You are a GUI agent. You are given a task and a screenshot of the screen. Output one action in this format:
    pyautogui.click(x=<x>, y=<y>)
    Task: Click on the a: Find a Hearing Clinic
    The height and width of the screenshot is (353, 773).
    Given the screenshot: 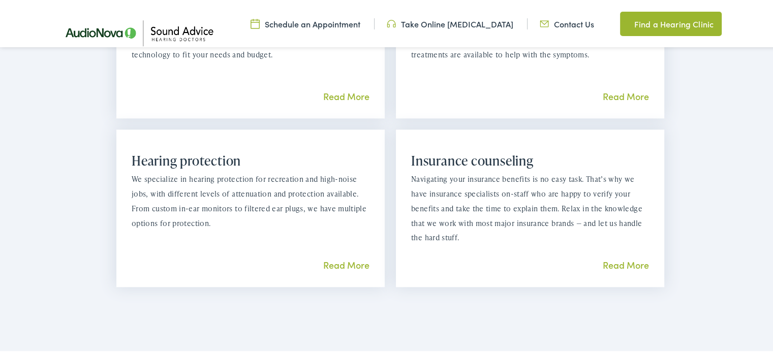 What is the action you would take?
    pyautogui.click(x=671, y=22)
    